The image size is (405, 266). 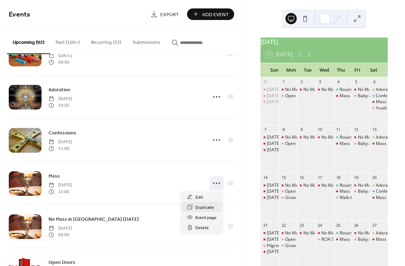 I want to click on span: Add Event, so click(x=215, y=14).